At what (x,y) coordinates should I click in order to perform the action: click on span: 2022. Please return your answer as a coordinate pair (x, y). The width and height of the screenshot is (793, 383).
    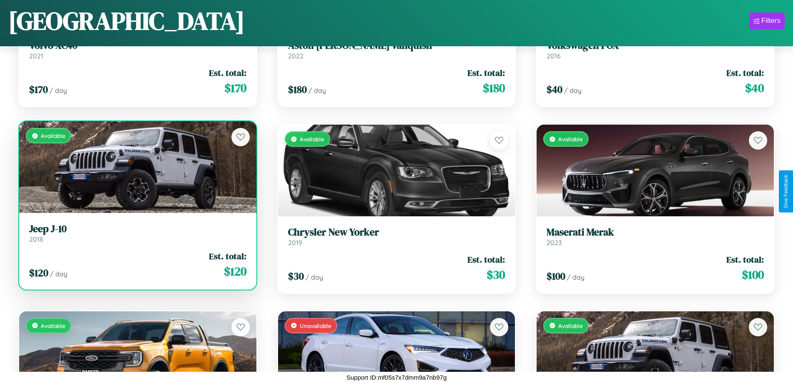
    Looking at the image, I should click on (296, 56).